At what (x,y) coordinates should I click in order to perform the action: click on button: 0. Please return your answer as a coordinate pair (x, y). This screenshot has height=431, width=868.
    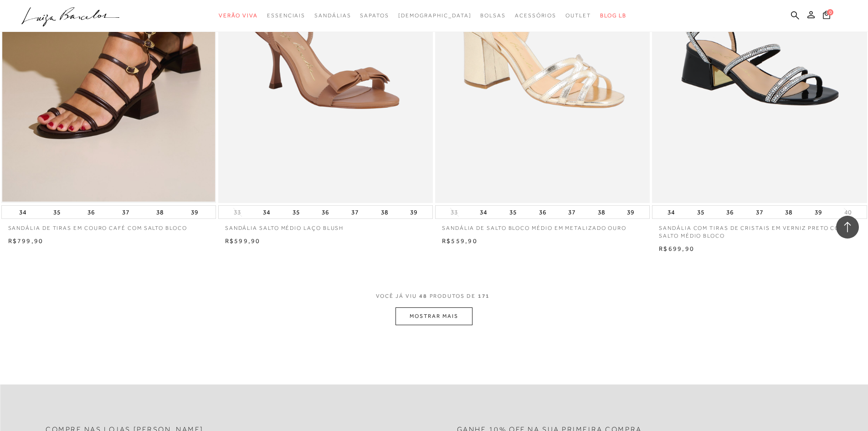
    Looking at the image, I should click on (827, 16).